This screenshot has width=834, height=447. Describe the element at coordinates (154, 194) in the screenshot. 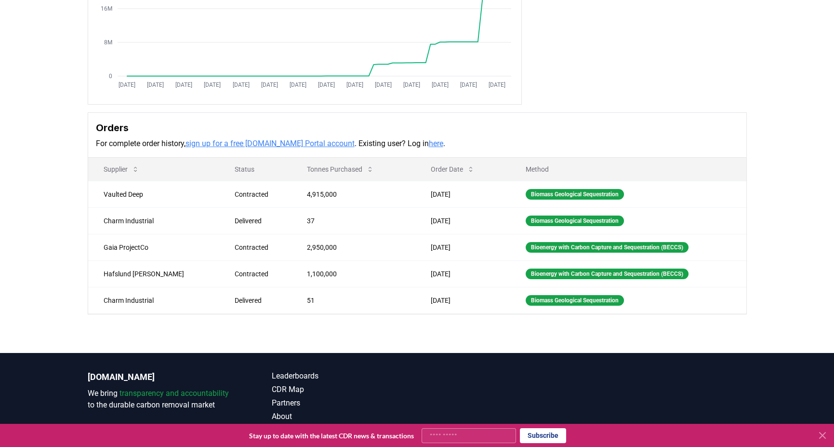

I see `td: Vaulted Deep` at that location.